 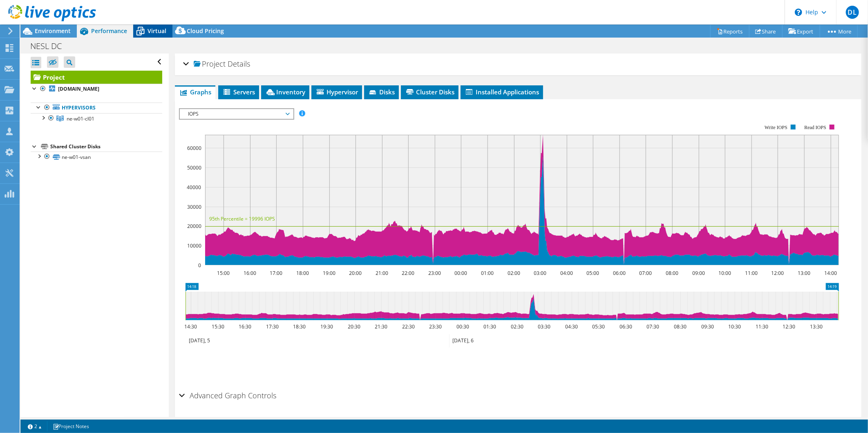 I want to click on text: 20000, so click(x=194, y=225).